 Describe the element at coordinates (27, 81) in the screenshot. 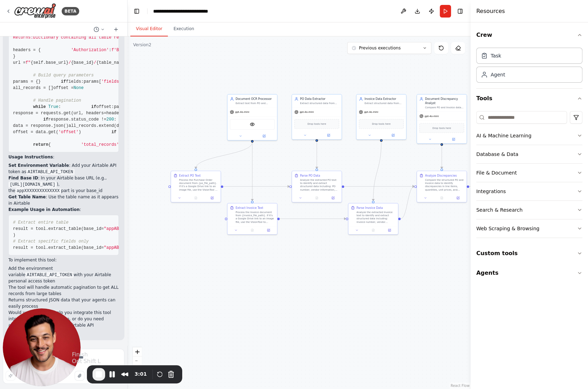

I see `span: params = {}` at that location.